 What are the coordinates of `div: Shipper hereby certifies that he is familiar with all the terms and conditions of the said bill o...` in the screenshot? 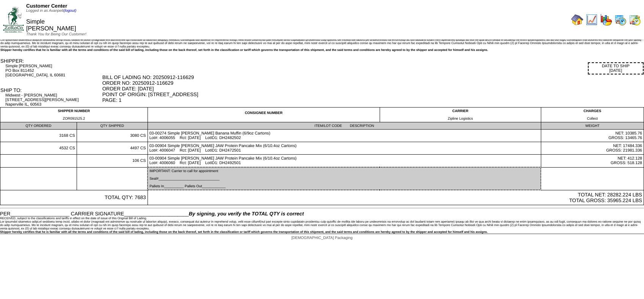 It's located at (322, 50).